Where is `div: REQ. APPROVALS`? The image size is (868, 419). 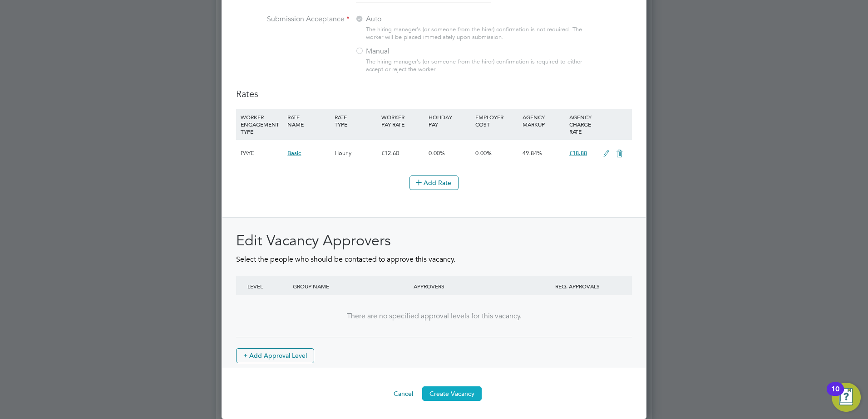
div: REQ. APPROVALS is located at coordinates (577, 286).